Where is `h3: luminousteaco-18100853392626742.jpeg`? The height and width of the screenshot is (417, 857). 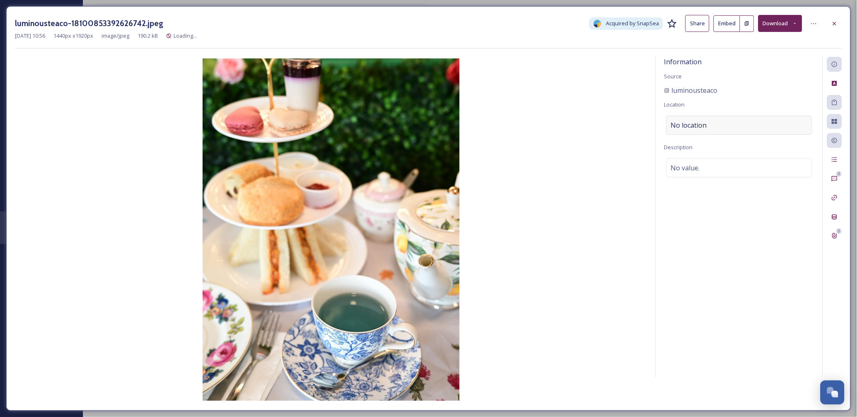
h3: luminousteaco-18100853392626742.jpeg is located at coordinates (89, 23).